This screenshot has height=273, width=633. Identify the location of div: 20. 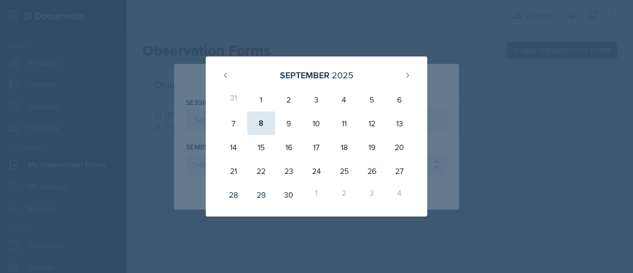
(400, 147).